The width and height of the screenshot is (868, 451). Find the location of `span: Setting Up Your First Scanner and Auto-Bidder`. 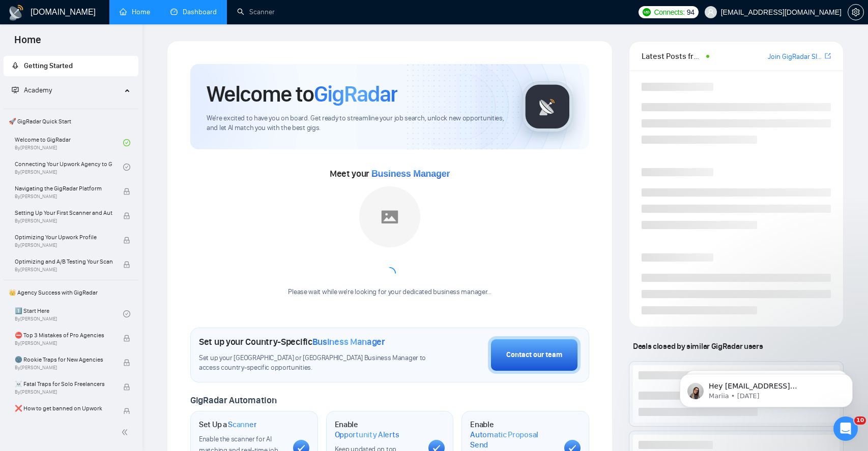

span: Setting Up Your First Scanner and Auto-Bidder is located at coordinates (64, 213).